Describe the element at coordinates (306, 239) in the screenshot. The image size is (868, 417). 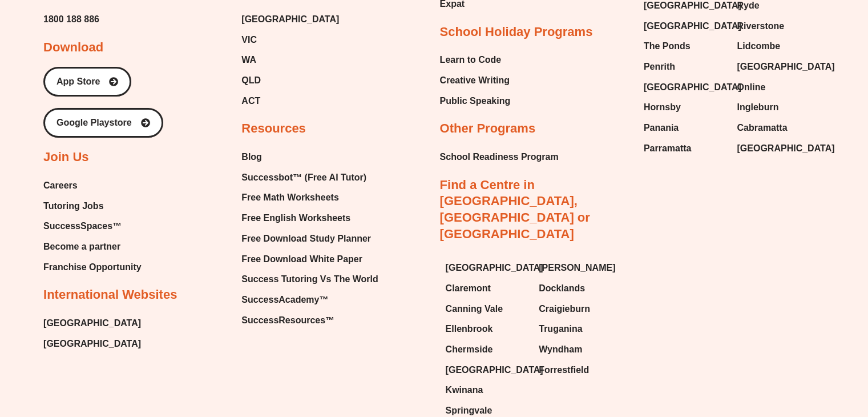
I see `span: Free Download Study Planner` at that location.